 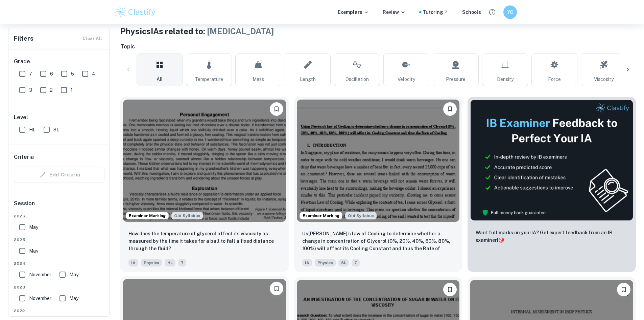 I want to click on h1: Physics IAs related to:, so click(x=378, y=31).